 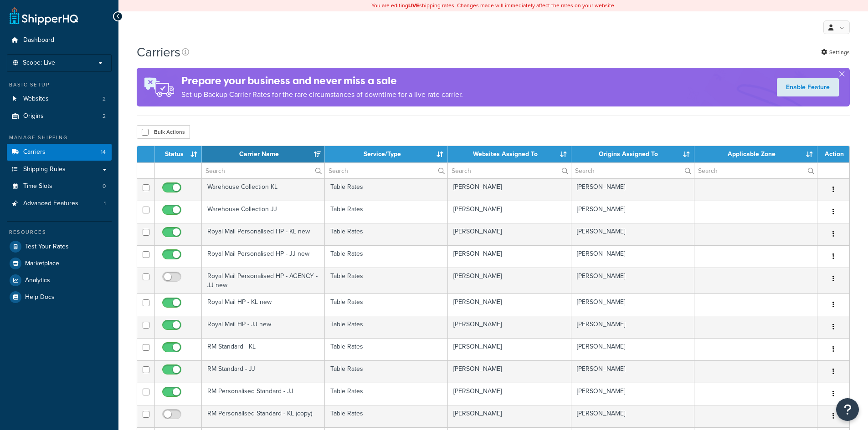 What do you see at coordinates (59, 264) in the screenshot?
I see `a: Marketplace` at bounding box center [59, 264].